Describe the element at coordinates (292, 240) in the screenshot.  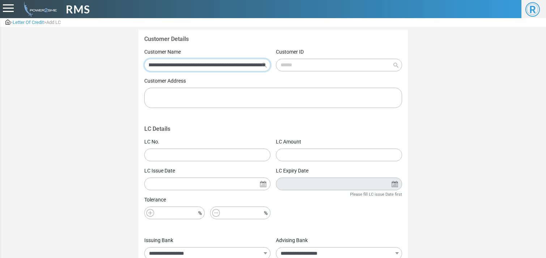
I see `label: Advising Bank` at that location.